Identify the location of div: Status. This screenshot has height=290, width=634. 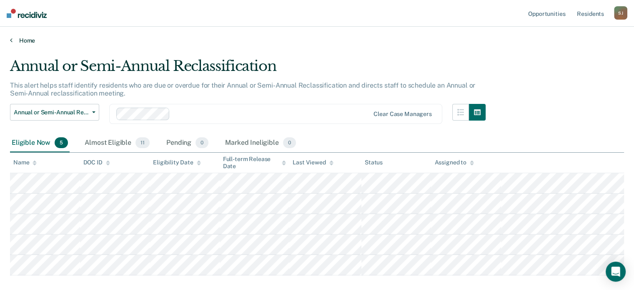
(373, 162).